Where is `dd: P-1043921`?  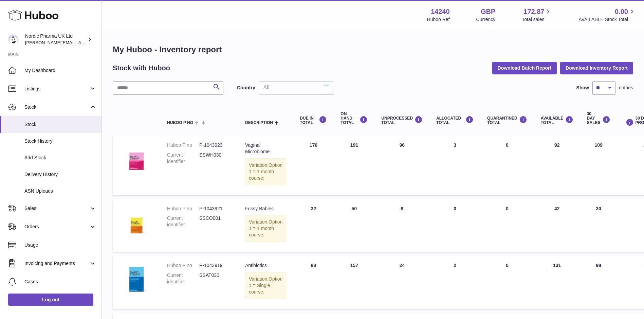 dd: P-1043921 is located at coordinates (215, 208).